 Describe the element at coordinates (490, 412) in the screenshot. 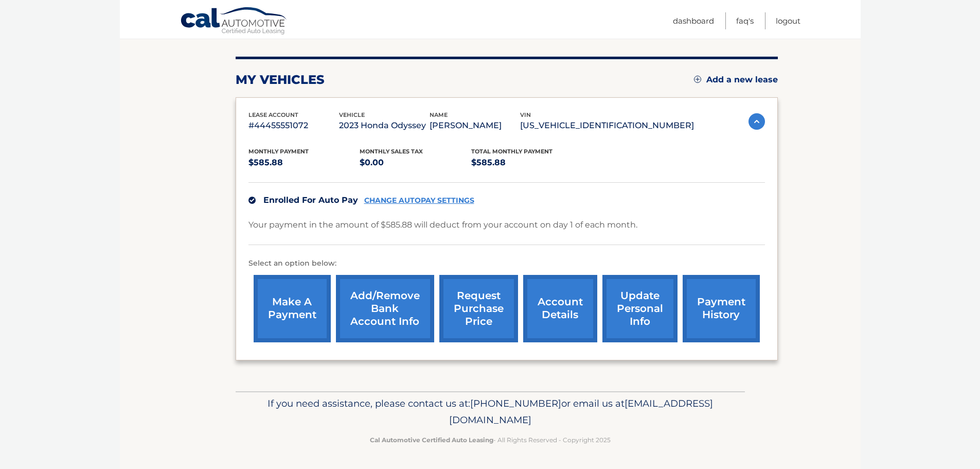

I see `p: If you need assistance, please contact us at: or email us at` at that location.